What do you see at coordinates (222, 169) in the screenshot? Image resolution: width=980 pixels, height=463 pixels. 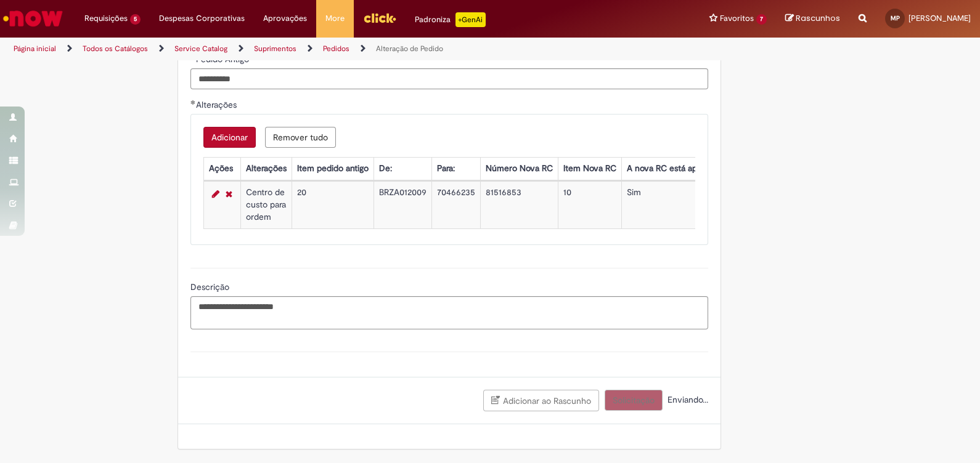 I see `th: Ações` at bounding box center [222, 169].